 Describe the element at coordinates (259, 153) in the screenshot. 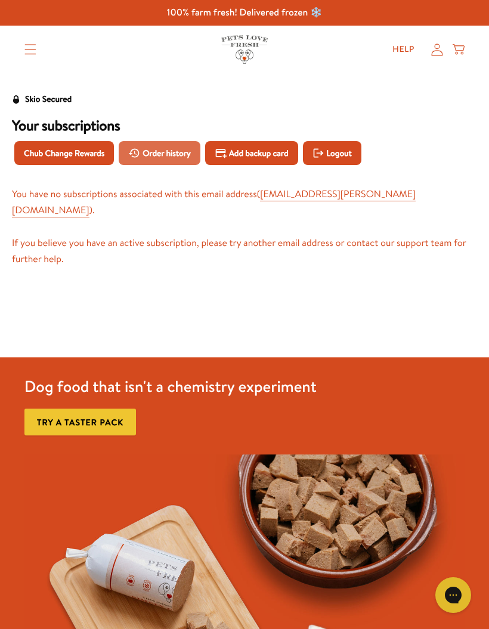

I see `span: Add backup card` at that location.